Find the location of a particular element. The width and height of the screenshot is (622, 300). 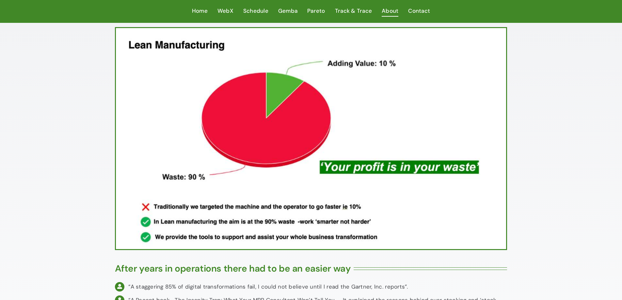

a: WebX is located at coordinates (225, 11).